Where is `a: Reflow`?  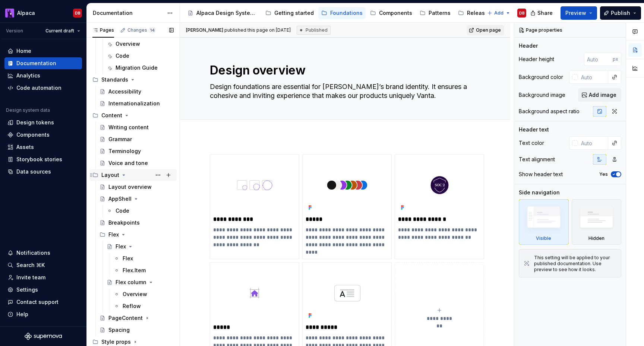 a: Reflow is located at coordinates (144, 306).